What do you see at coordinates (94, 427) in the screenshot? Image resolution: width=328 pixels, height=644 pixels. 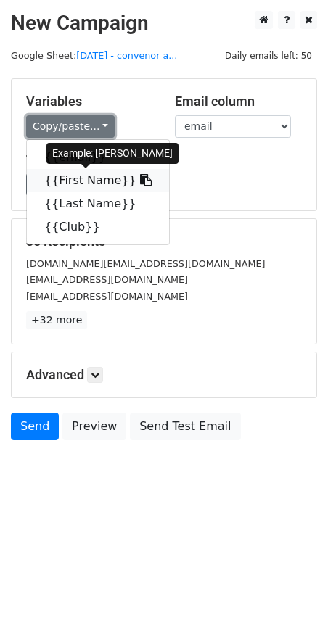 I see `a: Preview` at bounding box center [94, 427].